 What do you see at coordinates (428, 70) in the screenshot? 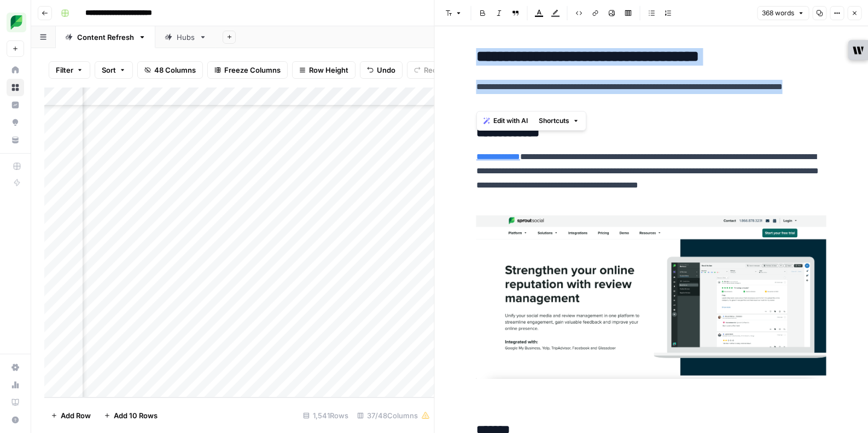
I see `button: Redo` at bounding box center [428, 70].